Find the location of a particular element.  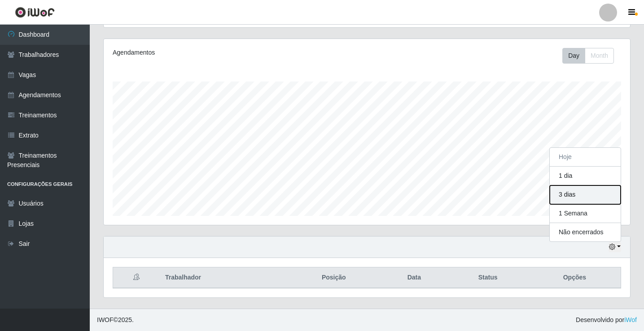

div: Agendamentos is located at coordinates (214, 52).